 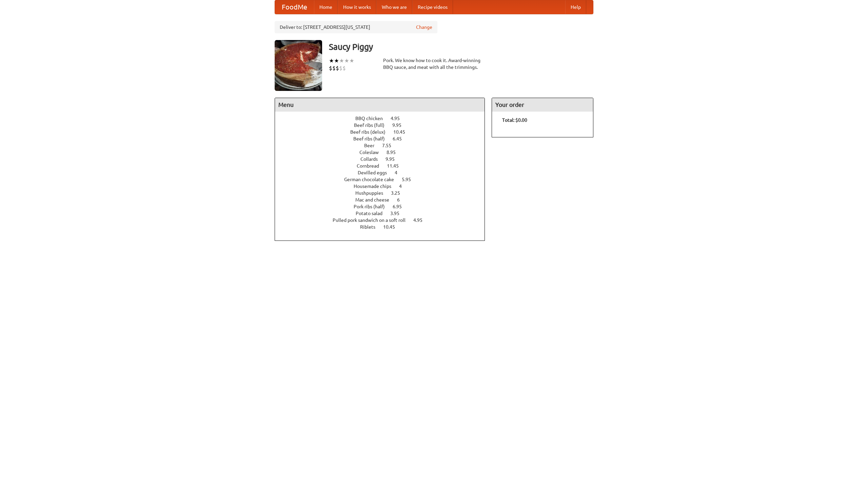 What do you see at coordinates (373, 159) in the screenshot?
I see `span: Collards` at bounding box center [373, 159].